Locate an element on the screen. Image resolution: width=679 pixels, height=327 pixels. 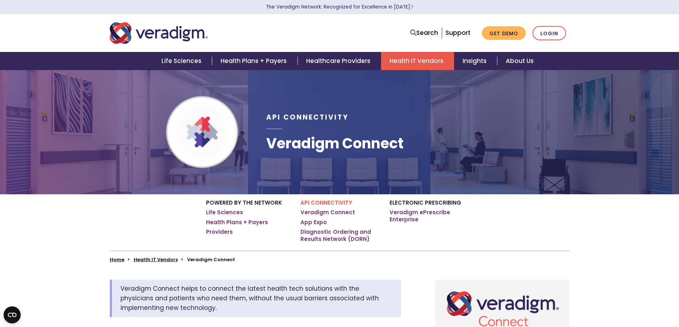
a: Veradigm Connect is located at coordinates (327, 213).